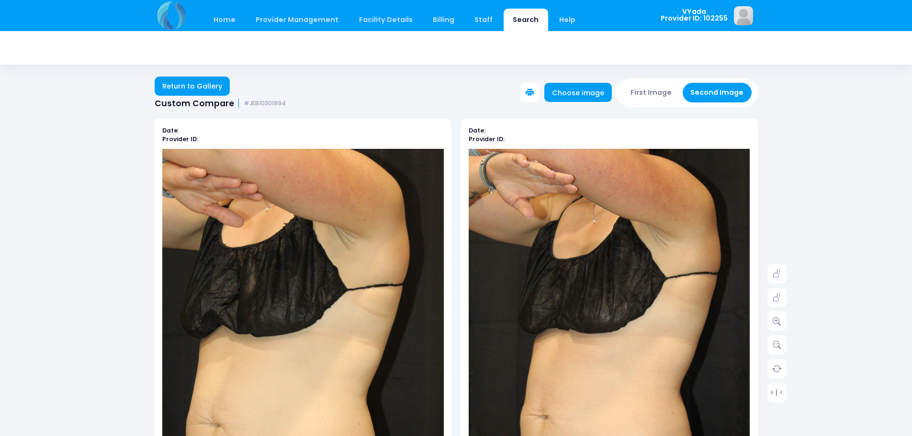  I want to click on button: First Image, so click(651, 92).